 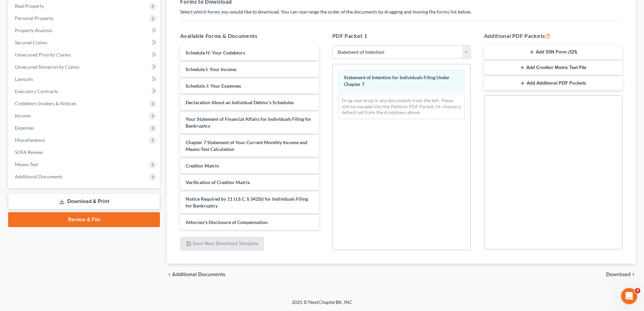 What do you see at coordinates (47, 67) in the screenshot?
I see `span: Unsecured Nonpriority Claims` at bounding box center [47, 67].